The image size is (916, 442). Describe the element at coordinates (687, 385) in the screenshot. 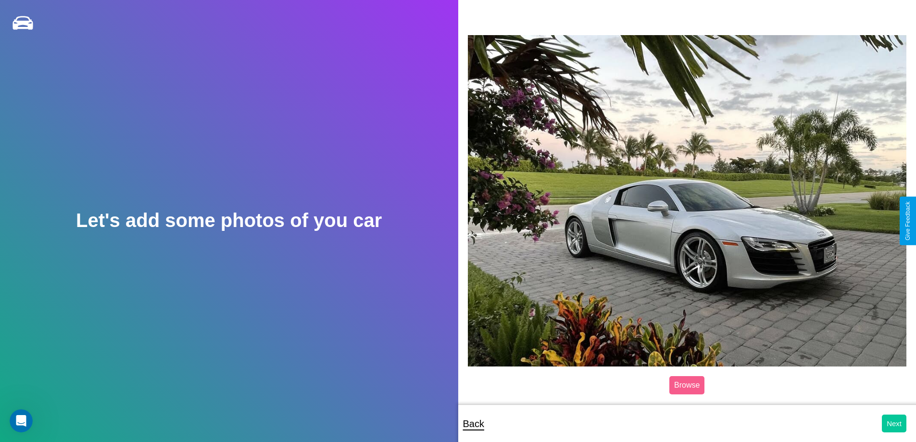

I see `label: Browse` at that location.